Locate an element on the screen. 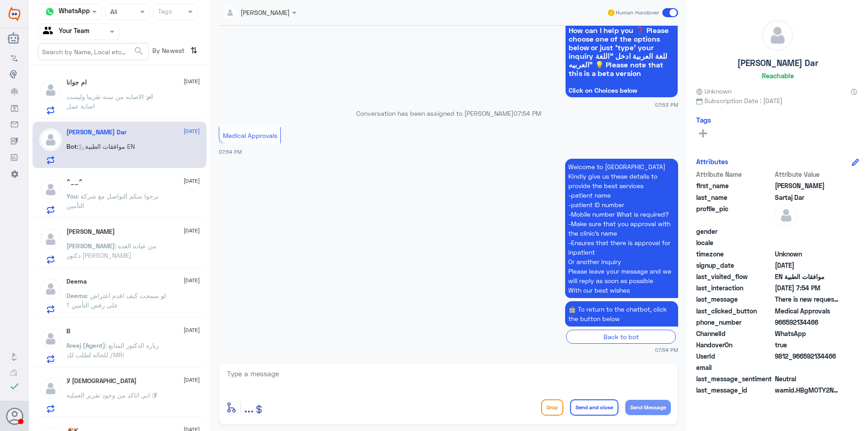  span: 0 is located at coordinates (807, 379).